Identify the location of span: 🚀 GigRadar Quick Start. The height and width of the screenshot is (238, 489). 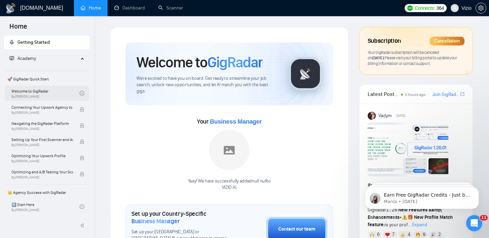
(47, 79).